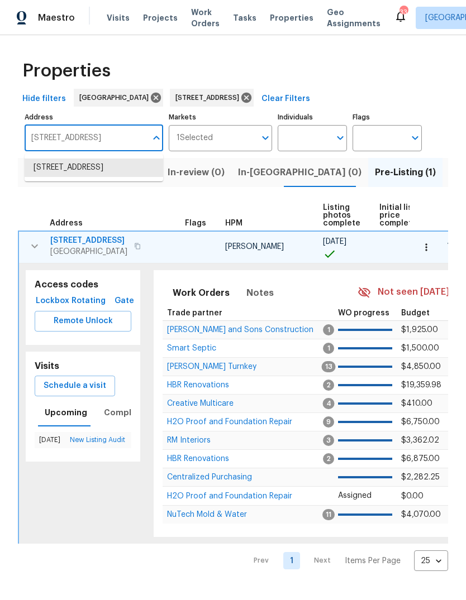 This screenshot has width=466, height=600. I want to click on button: Clear Filters, so click(285, 99).